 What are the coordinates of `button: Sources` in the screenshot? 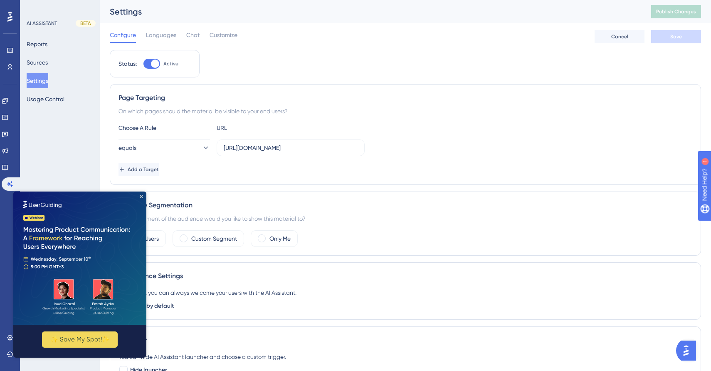 It's located at (37, 62).